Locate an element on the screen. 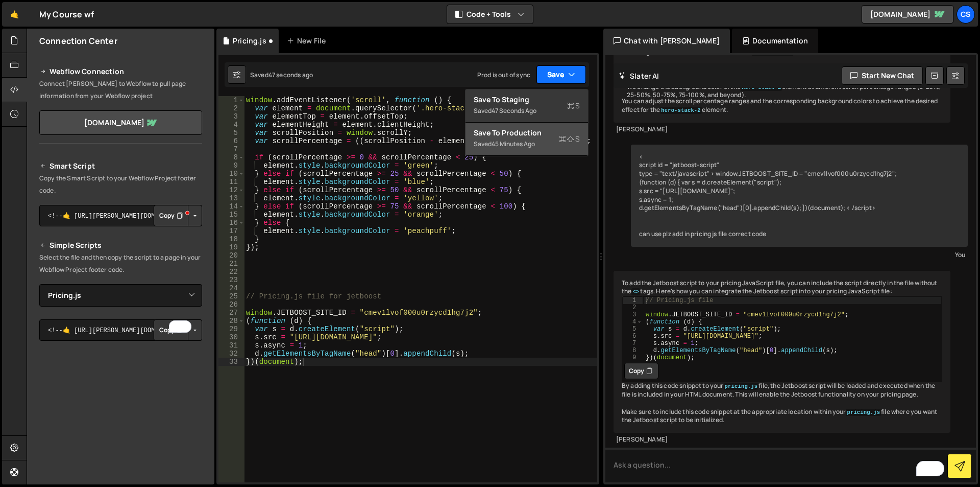 This screenshot has height=487, width=980. button: Start new chat is located at coordinates (882, 76).